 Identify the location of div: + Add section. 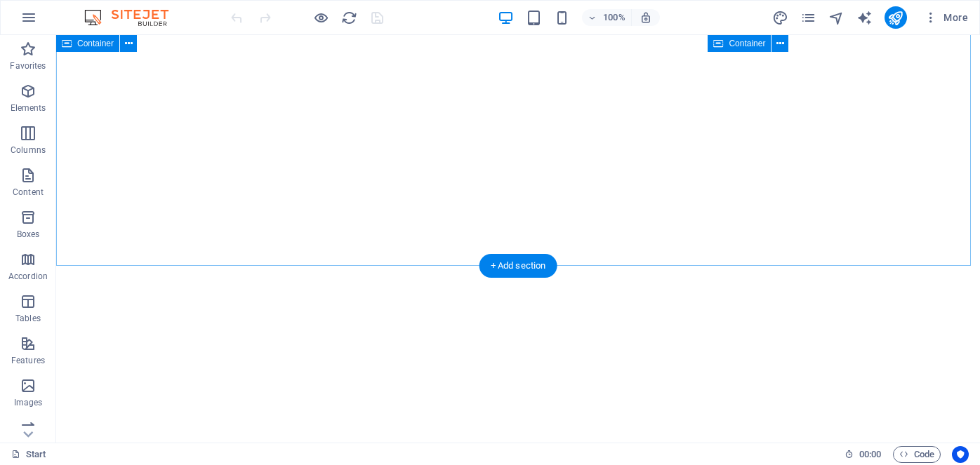
(518, 266).